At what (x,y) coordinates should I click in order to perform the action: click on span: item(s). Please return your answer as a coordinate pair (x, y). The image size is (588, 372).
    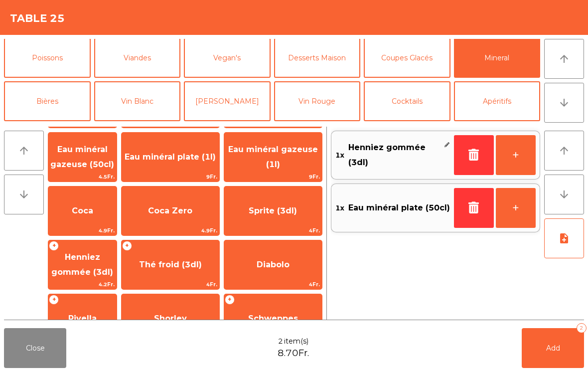
    Looking at the image, I should click on (296, 341).